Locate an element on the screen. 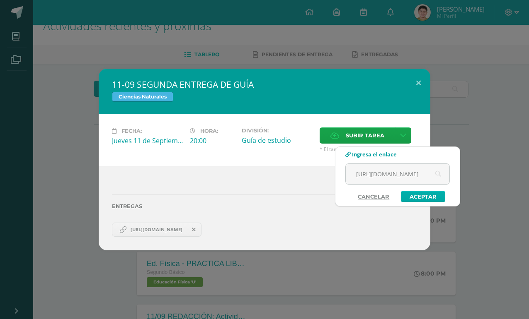  span: Subir tarea is located at coordinates (365, 135).